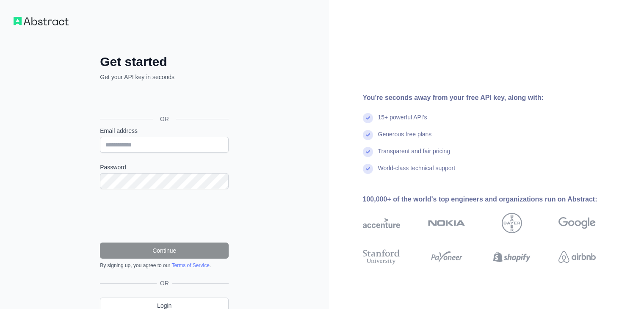 The image size is (644, 309). What do you see at coordinates (447, 256) in the screenshot?
I see `img: payoneer` at bounding box center [447, 256].